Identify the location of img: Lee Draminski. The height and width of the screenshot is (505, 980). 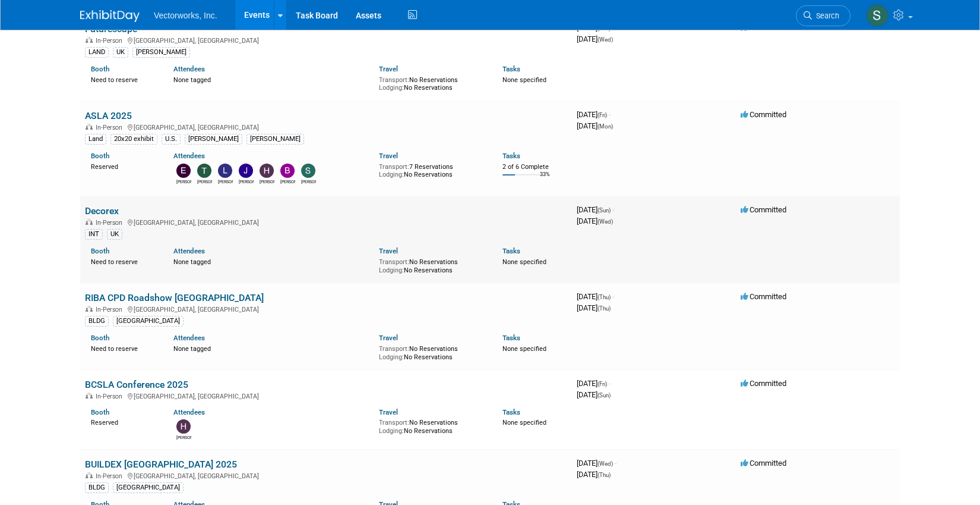
(225, 171).